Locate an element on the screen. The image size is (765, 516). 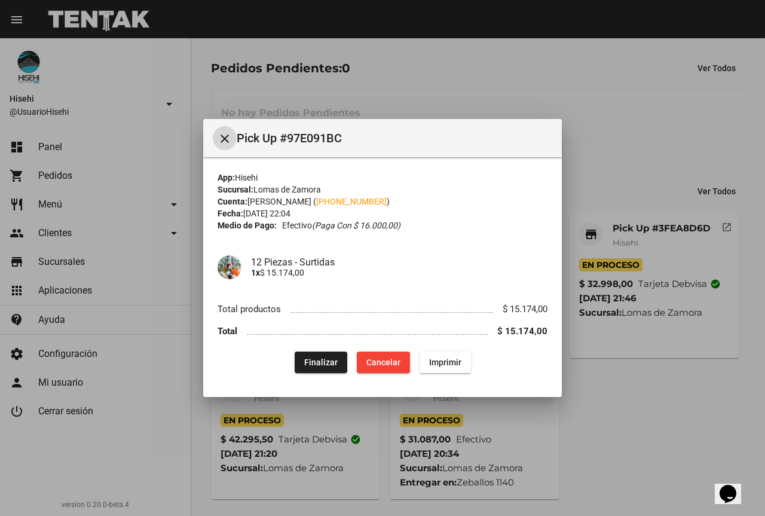
b: 1x is located at coordinates (255, 273).